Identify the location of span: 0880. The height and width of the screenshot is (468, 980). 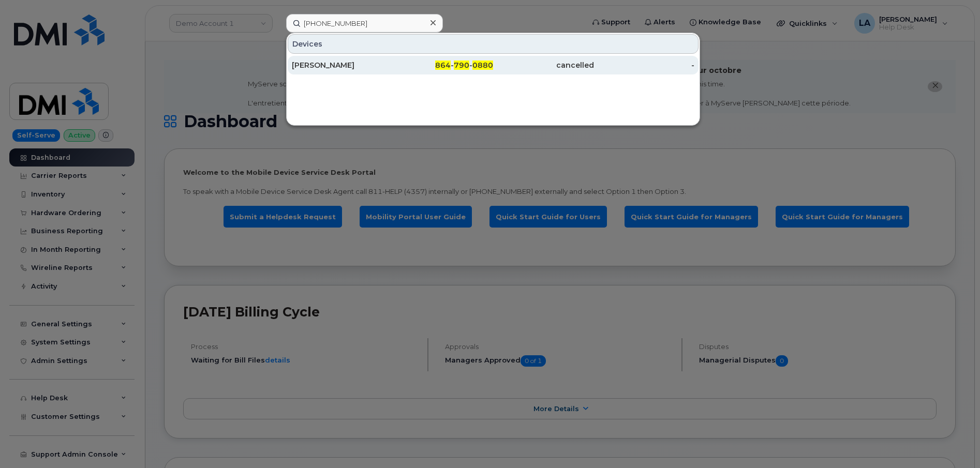
(483, 65).